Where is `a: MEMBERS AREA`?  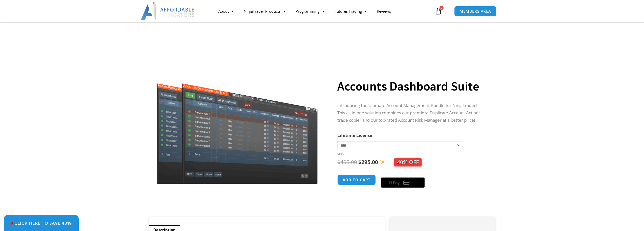
a: MEMBERS AREA is located at coordinates (476, 11).